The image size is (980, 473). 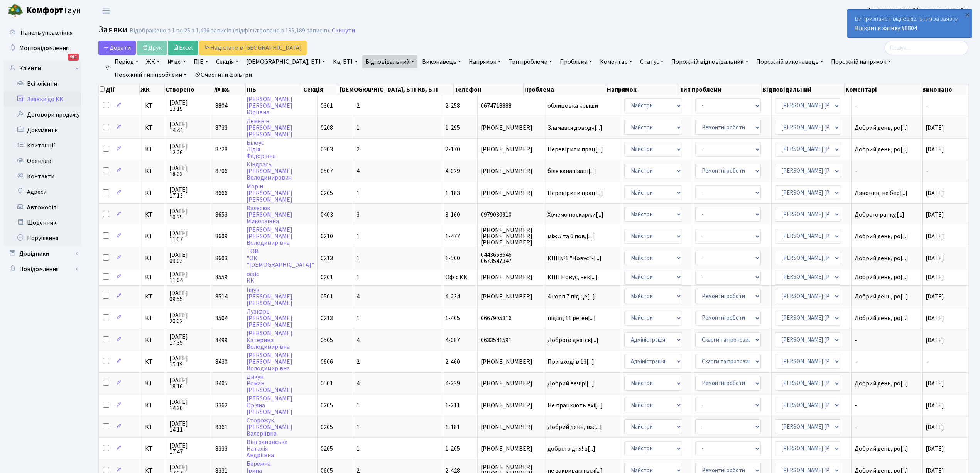 What do you see at coordinates (230, 90) in the screenshot?
I see `th: № вх.` at bounding box center [230, 90].